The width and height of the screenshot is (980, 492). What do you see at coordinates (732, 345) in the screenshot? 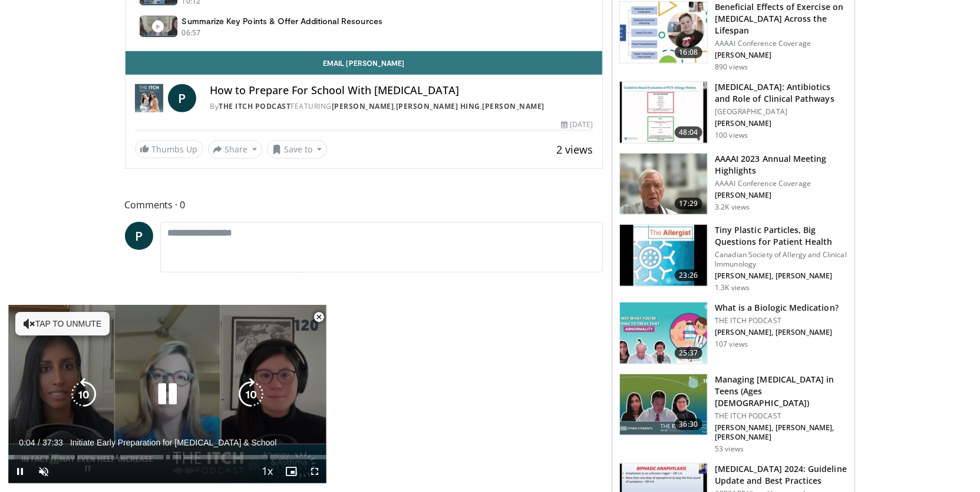
I see `p: 107 views` at bounding box center [732, 345].